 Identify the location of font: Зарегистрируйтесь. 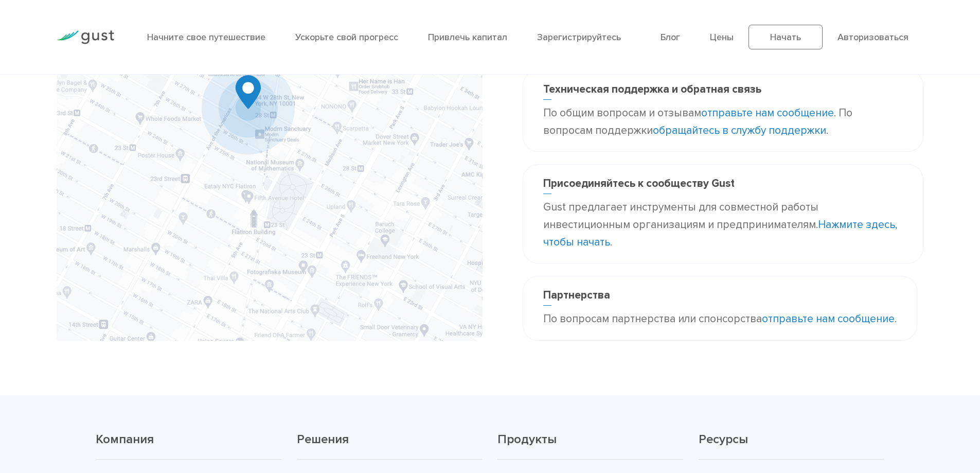
(579, 37).